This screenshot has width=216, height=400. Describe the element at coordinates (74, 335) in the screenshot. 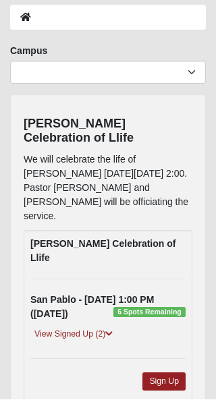

I see `a: View Signed Up (2)` at that location.